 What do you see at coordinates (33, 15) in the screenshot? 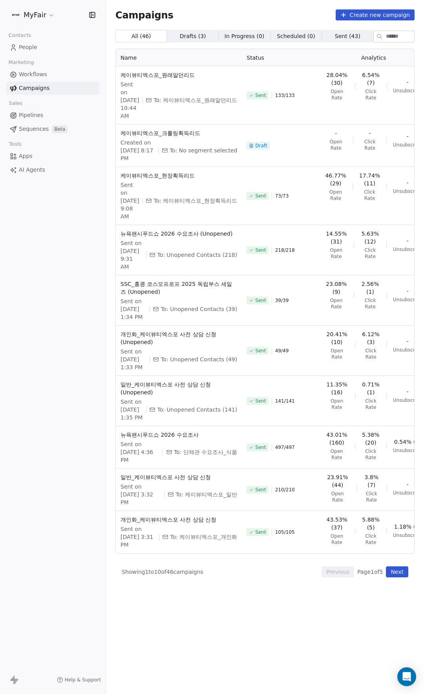
I see `button: MyFair` at bounding box center [33, 15].